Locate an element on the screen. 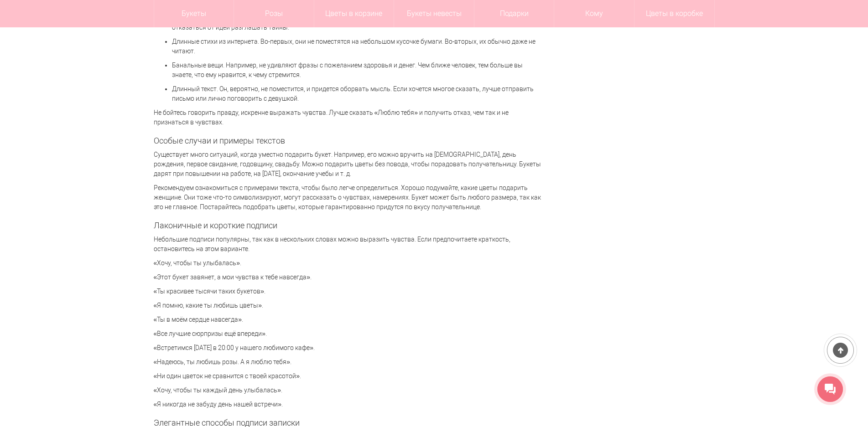  p: Длинный текст. Он, вероятно, не поместится, и придется оборвать мысль. Если хочется многое сказат... is located at coordinates (357, 94).